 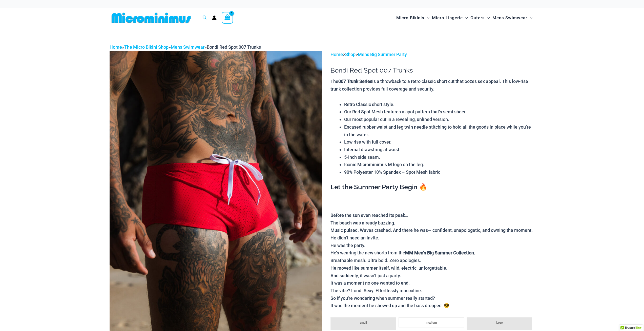 What do you see at coordinates (227, 18) in the screenshot?
I see `a: View Shopping Cart, empty` at bounding box center [227, 18].